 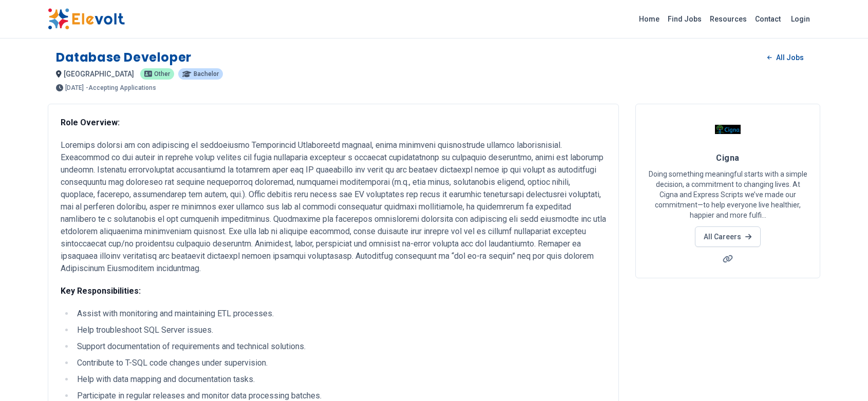 I want to click on span: Bachelor, so click(x=206, y=74).